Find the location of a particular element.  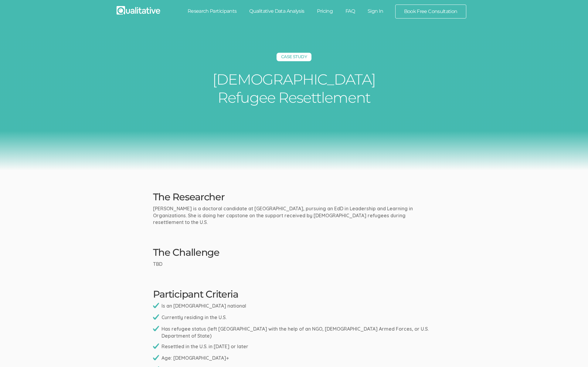

a: Qualitative Data Analysis is located at coordinates (277, 12).